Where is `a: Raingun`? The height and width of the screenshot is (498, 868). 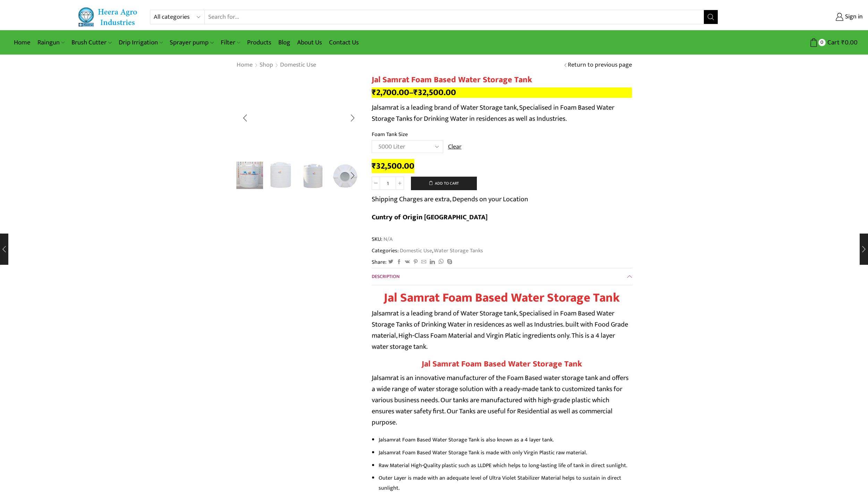 a: Raingun is located at coordinates (51, 42).